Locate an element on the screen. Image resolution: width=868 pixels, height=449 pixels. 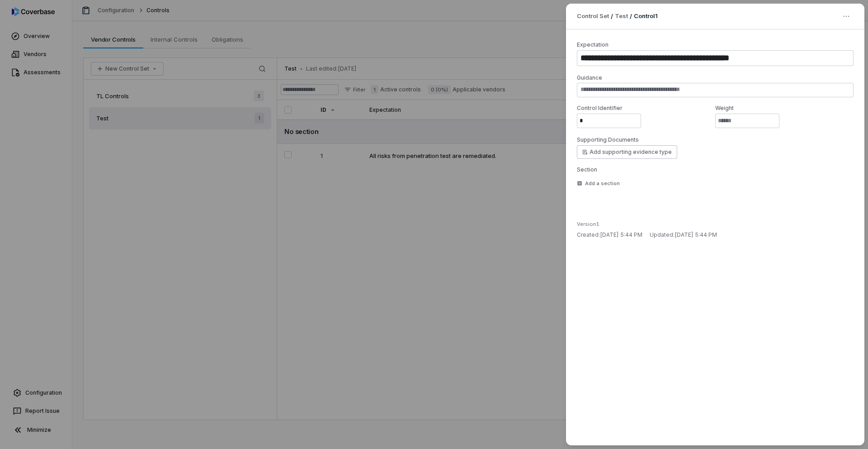
label: Supporting Documents is located at coordinates (608, 140).